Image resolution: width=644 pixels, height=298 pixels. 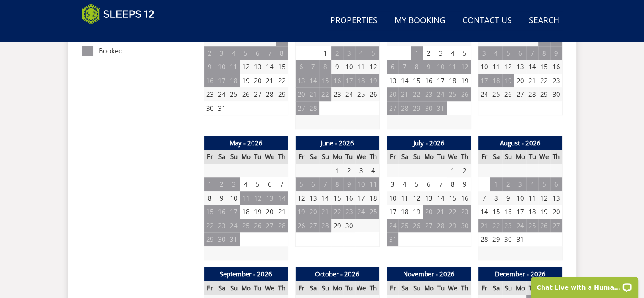 What do you see at coordinates (508, 94) in the screenshot?
I see `td: 26` at bounding box center [508, 94].